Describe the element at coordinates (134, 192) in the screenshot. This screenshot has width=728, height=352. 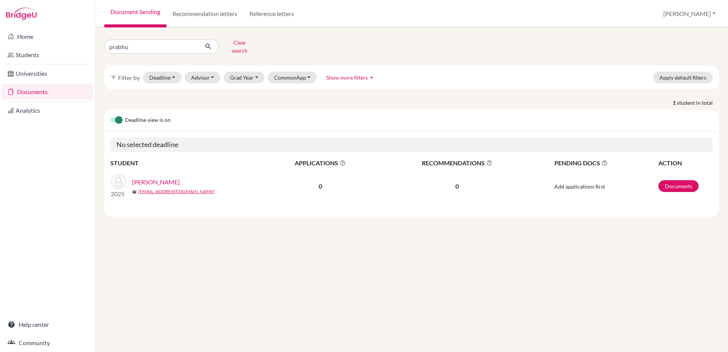
I see `span: mail` at that location.